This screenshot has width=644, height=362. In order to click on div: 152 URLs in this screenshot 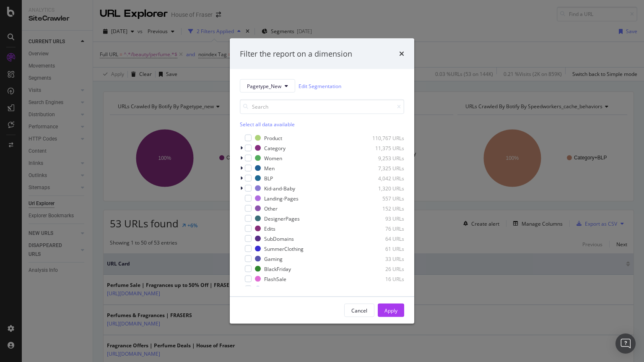, I will do `click(384, 208)`.